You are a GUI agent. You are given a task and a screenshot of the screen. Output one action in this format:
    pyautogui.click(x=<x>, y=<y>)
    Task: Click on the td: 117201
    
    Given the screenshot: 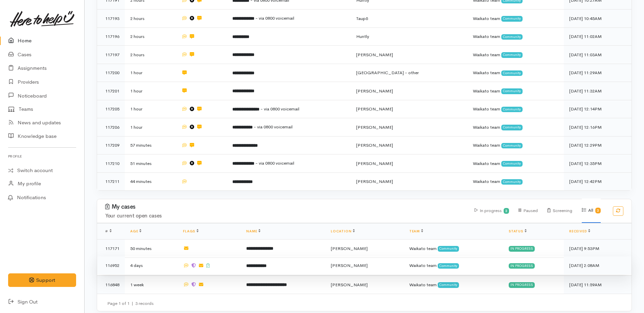 What is the action you would take?
    pyautogui.click(x=111, y=91)
    